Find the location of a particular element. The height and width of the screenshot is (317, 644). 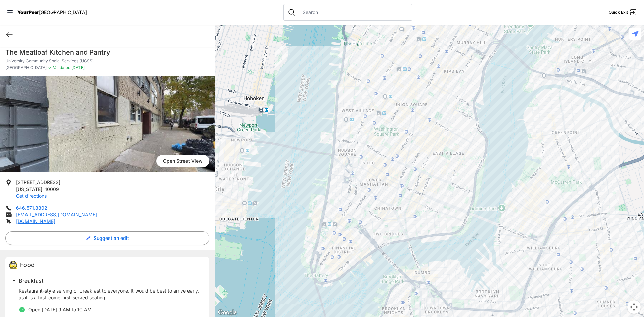

h1: The Meatloaf Kitchen and Pantry is located at coordinates (107, 52).